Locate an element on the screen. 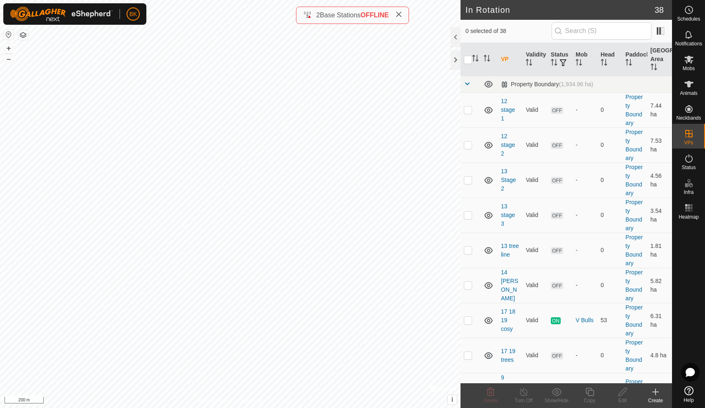 Image resolution: width=705 pixels, height=408 pixels. button: Reset Map is located at coordinates (9, 35).